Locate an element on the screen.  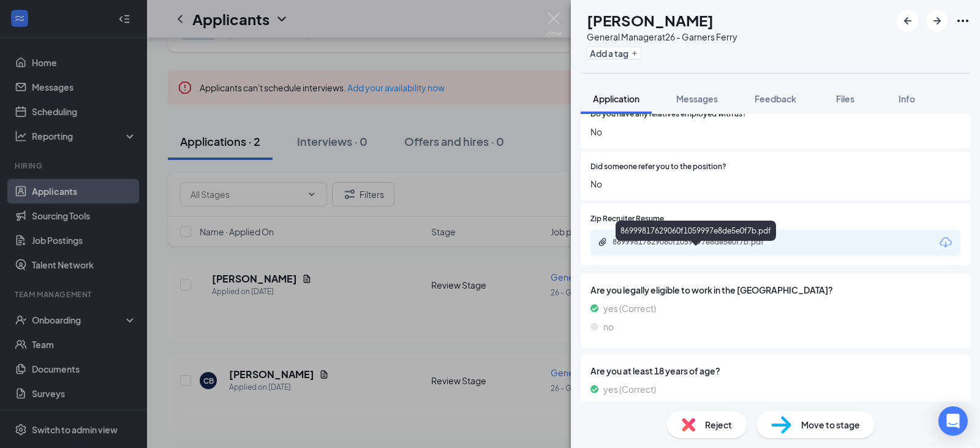
span: Files is located at coordinates (846, 99).